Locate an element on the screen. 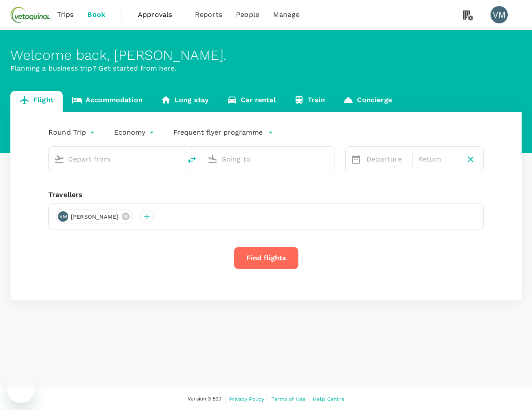 Image resolution: width=532 pixels, height=410 pixels. img: Vetoquinol Australia Pty Limited is located at coordinates (30, 15).